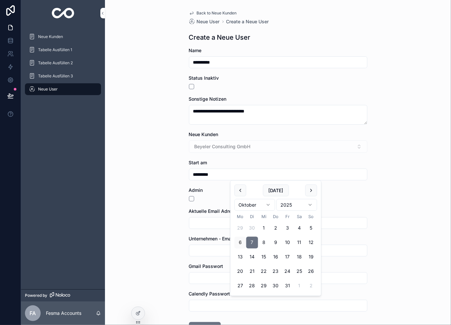 The height and width of the screenshot is (325, 451). I want to click on button: Samstag, 1. November 2025, so click(299, 286).